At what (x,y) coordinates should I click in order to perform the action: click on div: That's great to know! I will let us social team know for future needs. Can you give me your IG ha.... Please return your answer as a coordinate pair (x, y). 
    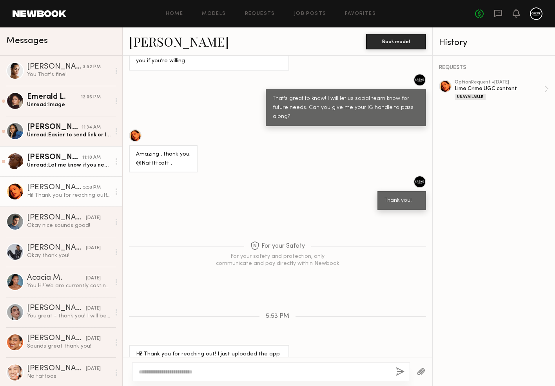
    Looking at the image, I should click on (346, 108).